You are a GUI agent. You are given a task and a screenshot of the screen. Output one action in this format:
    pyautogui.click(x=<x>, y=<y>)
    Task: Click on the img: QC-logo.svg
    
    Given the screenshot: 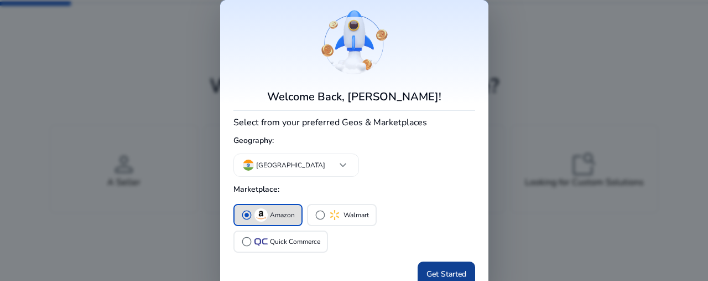 What is the action you would take?
    pyautogui.click(x=261, y=241)
    